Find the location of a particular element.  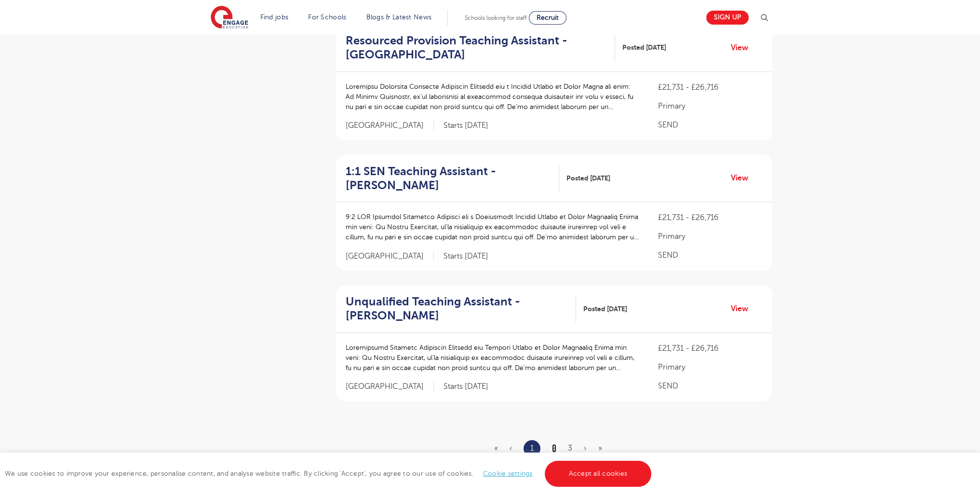

a: Cookie settings is located at coordinates (507, 473).